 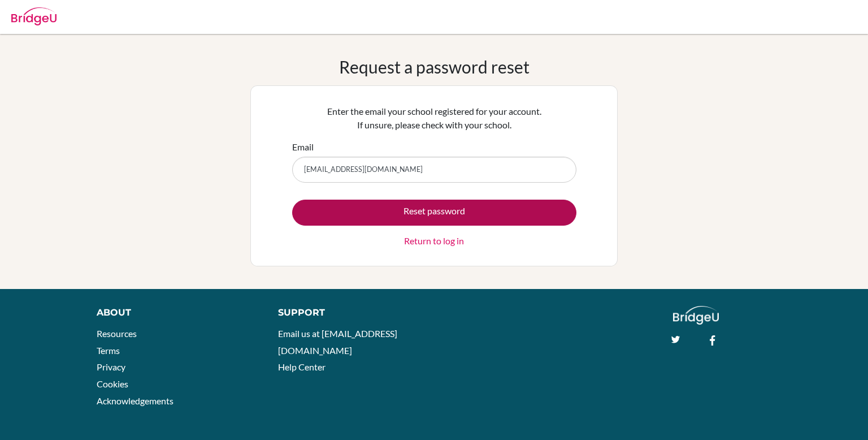 I want to click on div: About, so click(x=175, y=313).